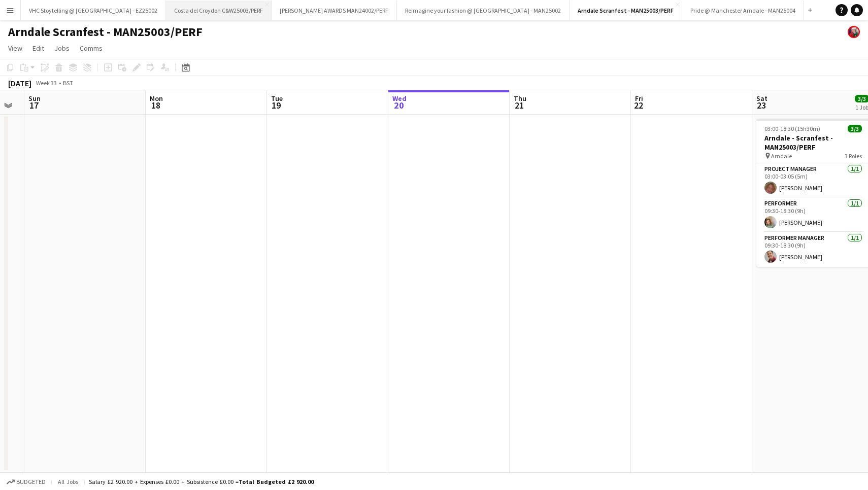  Describe the element at coordinates (31, 482) in the screenshot. I see `span: Budgeted` at that location.